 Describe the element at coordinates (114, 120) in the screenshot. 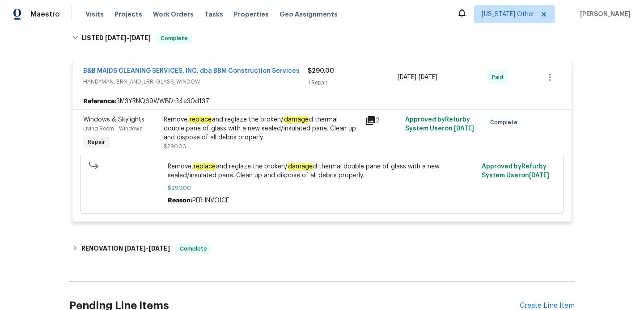

I see `span: Windows & Skylights` at that location.